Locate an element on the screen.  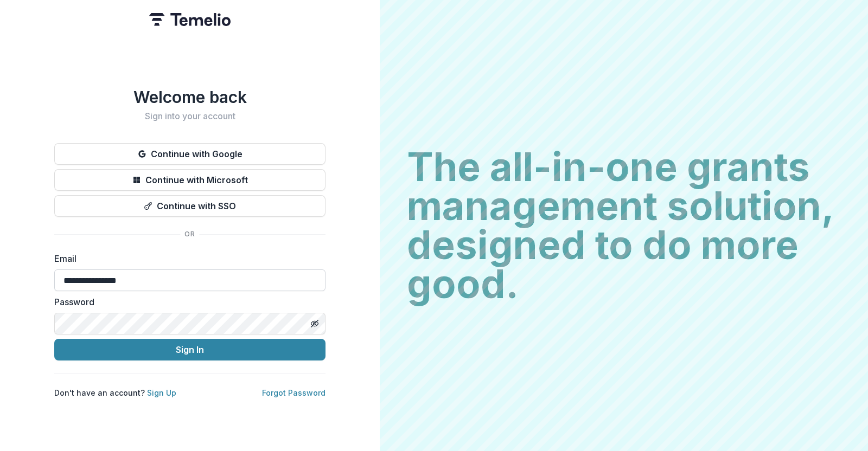
img: Temelio is located at coordinates (190, 20).